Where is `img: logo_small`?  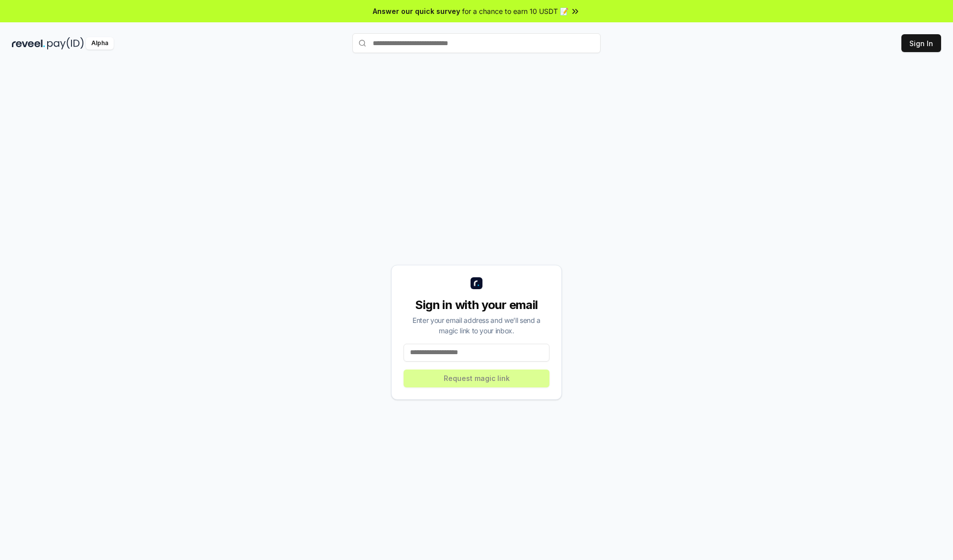
img: logo_small is located at coordinates (476, 283).